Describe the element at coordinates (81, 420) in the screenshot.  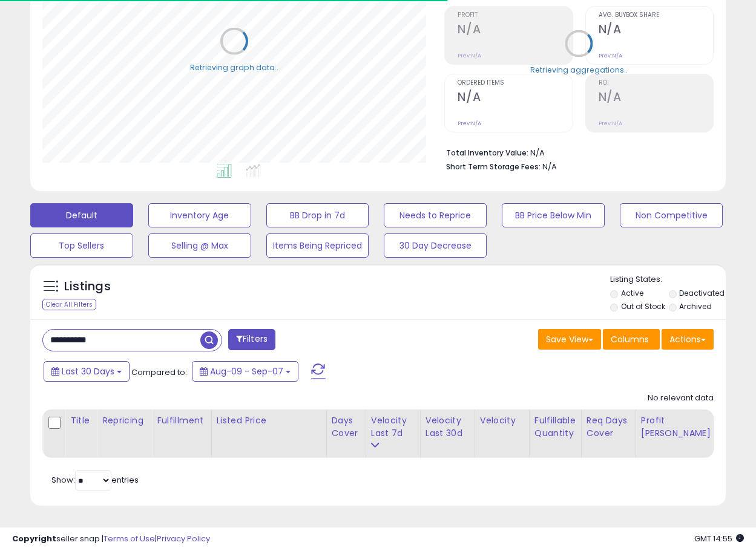
I see `div: Title` at that location.